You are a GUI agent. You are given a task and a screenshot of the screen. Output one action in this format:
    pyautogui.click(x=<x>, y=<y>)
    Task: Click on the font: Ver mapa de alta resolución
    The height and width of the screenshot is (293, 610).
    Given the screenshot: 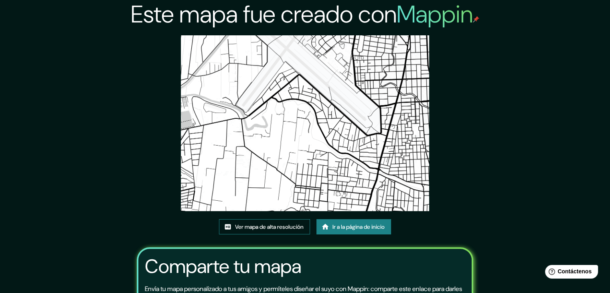 What is the action you would take?
    pyautogui.click(x=269, y=227)
    